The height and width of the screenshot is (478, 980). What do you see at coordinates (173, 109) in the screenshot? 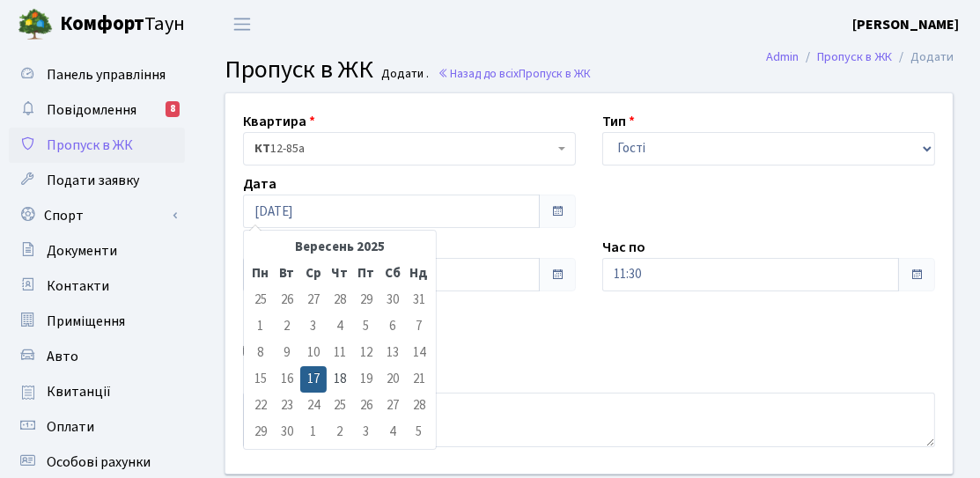
I see `div: 8` at bounding box center [173, 109].